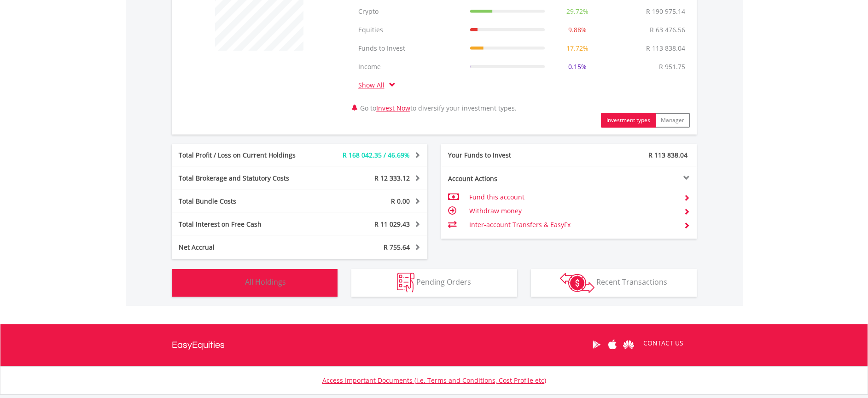 The height and width of the screenshot is (398, 868). What do you see at coordinates (392, 224) in the screenshot?
I see `span: R 11 029.43` at bounding box center [392, 224].